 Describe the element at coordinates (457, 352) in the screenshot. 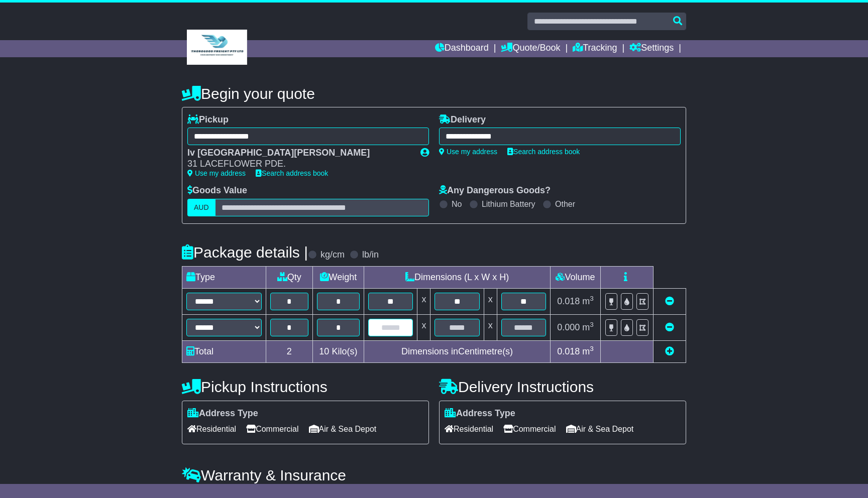

I see `td: Dimensions in Centimetre(s)` at that location.